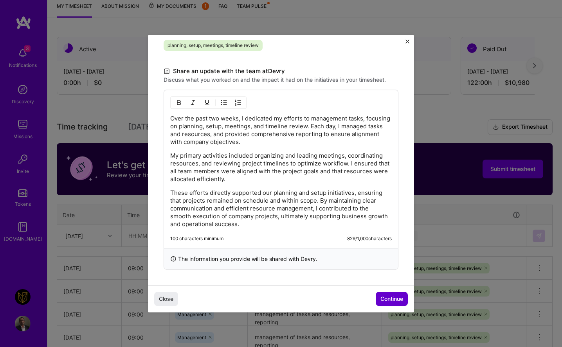 Image resolution: width=562 pixels, height=347 pixels. What do you see at coordinates (174, 259) in the screenshot?
I see `i: icon InfoBlack` at bounding box center [174, 259].